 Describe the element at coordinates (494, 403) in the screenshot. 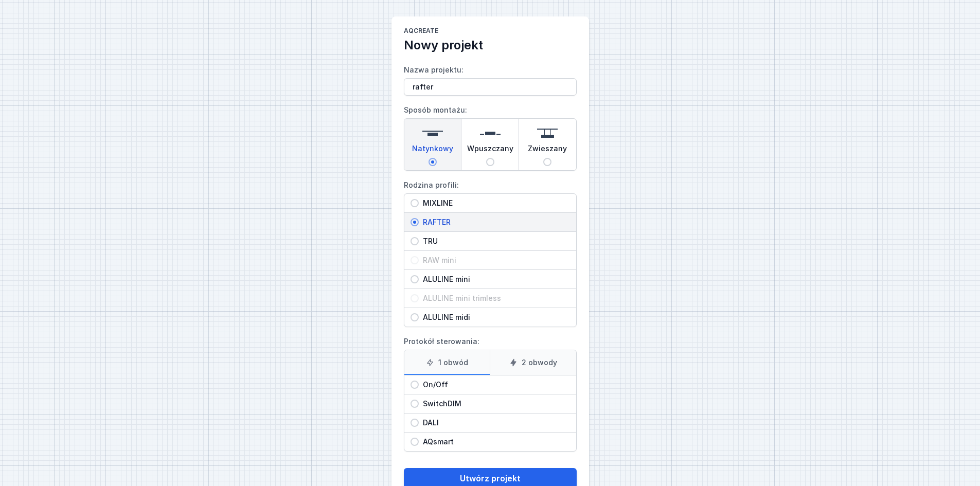

I see `span: SwitchDIM` at that location.